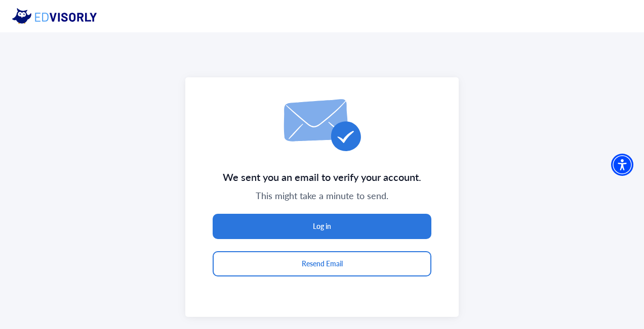  What do you see at coordinates (322, 177) in the screenshot?
I see `span: We sent you an email to verify your account.` at bounding box center [322, 177].